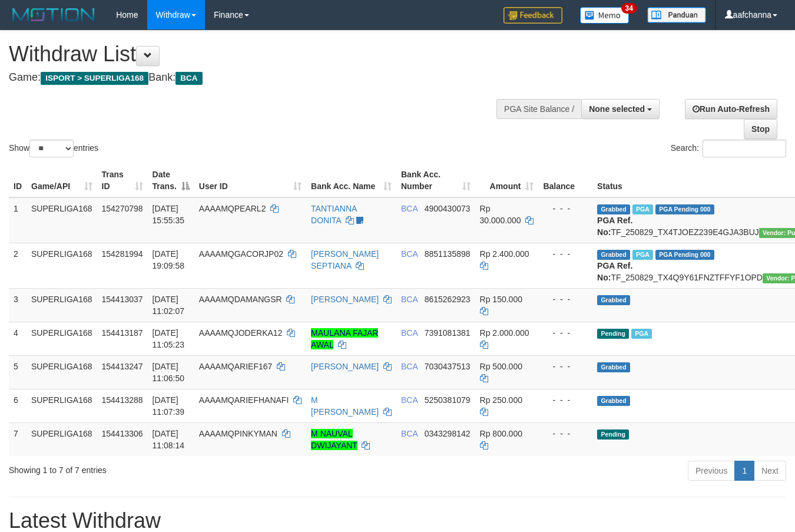  I want to click on span: 154413247, so click(122, 366).